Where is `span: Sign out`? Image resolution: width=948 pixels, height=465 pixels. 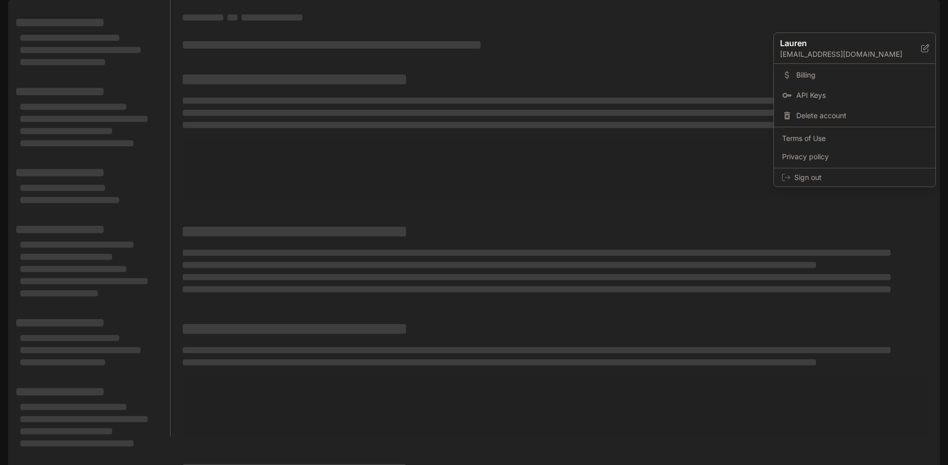 span: Sign out is located at coordinates (860, 178).